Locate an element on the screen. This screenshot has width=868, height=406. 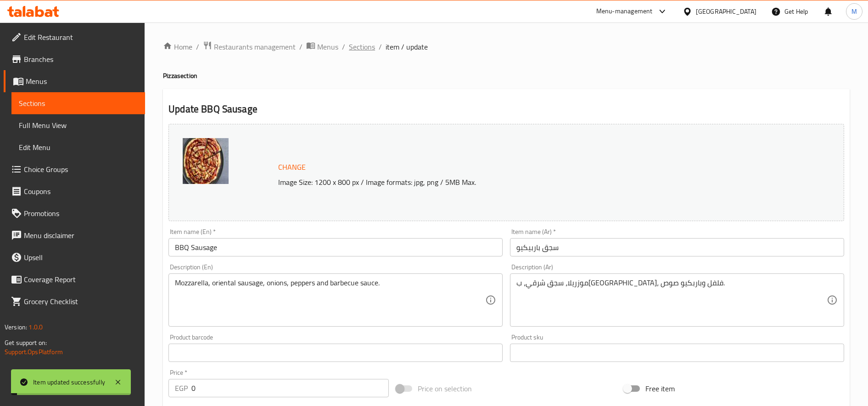
img: %D8%A8%D9%8A%D8%AA%D8%B2%D8%A7_%D8%B3%D8%AC%D9%82_%D8%A8%D8%A7%D8%B1%D8%A8%D9%8A%D9%83%D9%8A%D9%8... is located at coordinates (205, 161).